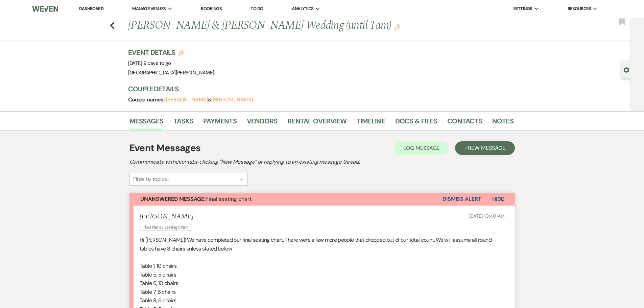  I want to click on button: Hide, so click(498, 199).